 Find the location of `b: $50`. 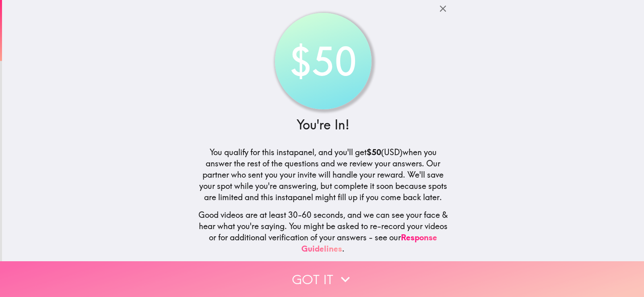

b: $50 is located at coordinates (374, 152).